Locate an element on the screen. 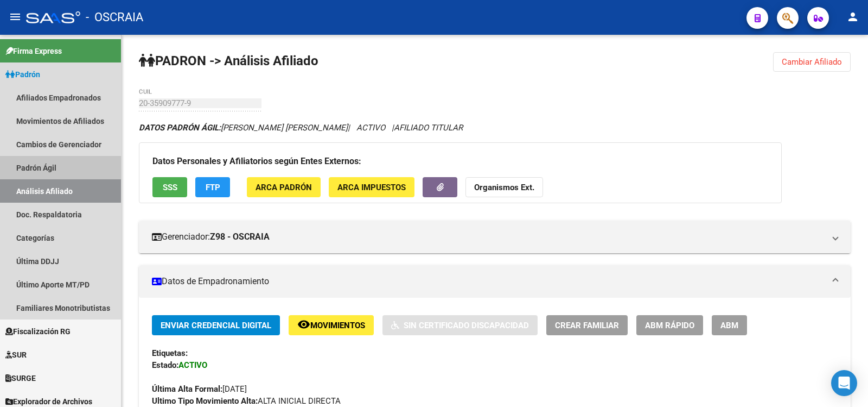  span: Padrón is located at coordinates (23, 75).